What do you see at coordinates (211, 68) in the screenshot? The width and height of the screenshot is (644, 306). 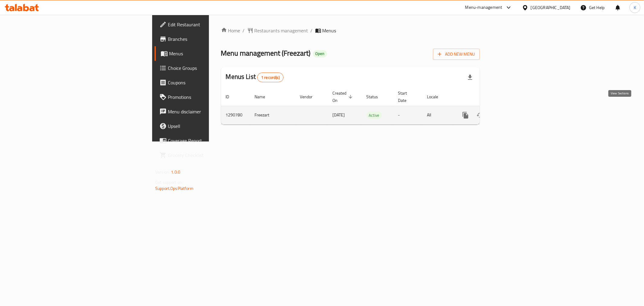 I see `span: Choice Groups` at bounding box center [211, 68].